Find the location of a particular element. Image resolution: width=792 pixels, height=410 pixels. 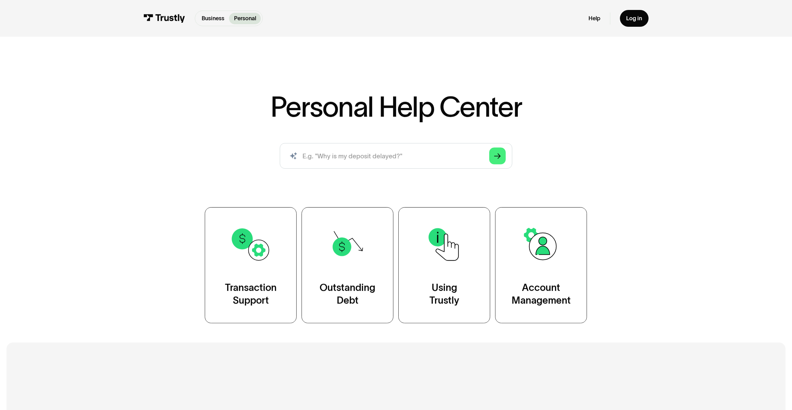

a: Help is located at coordinates (594, 18).